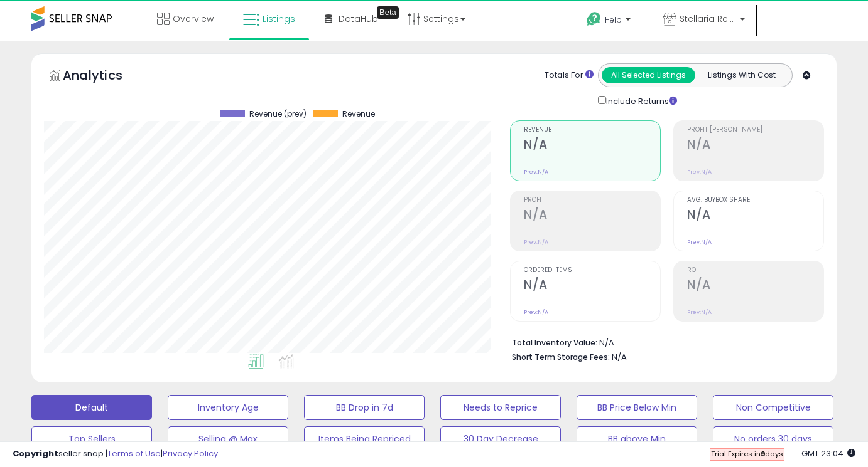  I want to click on span: DataHub, so click(358, 19).